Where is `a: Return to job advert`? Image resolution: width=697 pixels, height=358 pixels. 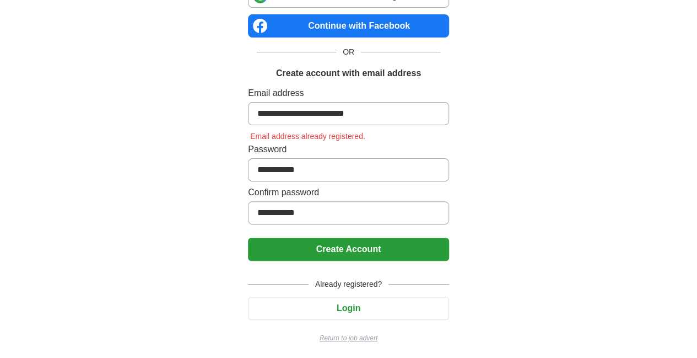
a: Return to job advert is located at coordinates (348, 338).